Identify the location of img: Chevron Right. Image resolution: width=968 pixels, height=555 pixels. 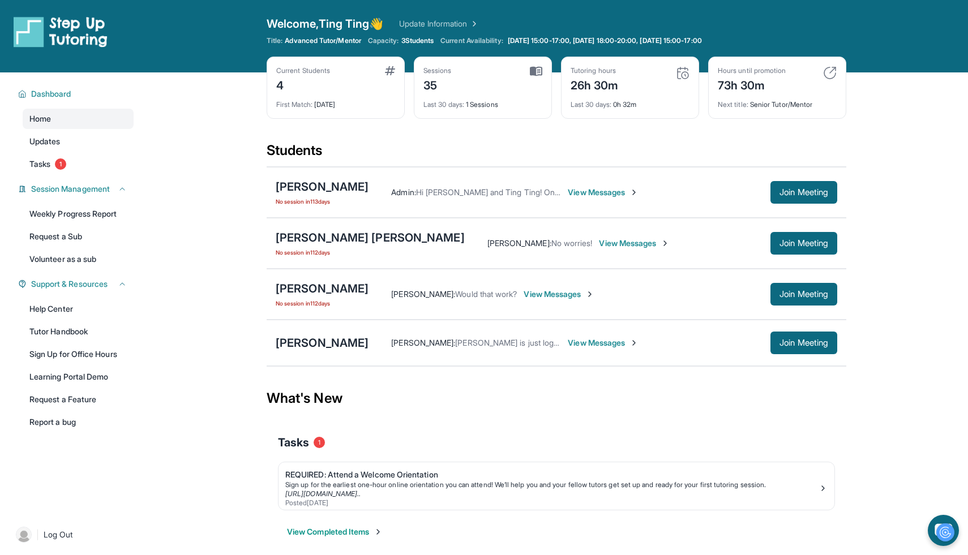
(473, 24).